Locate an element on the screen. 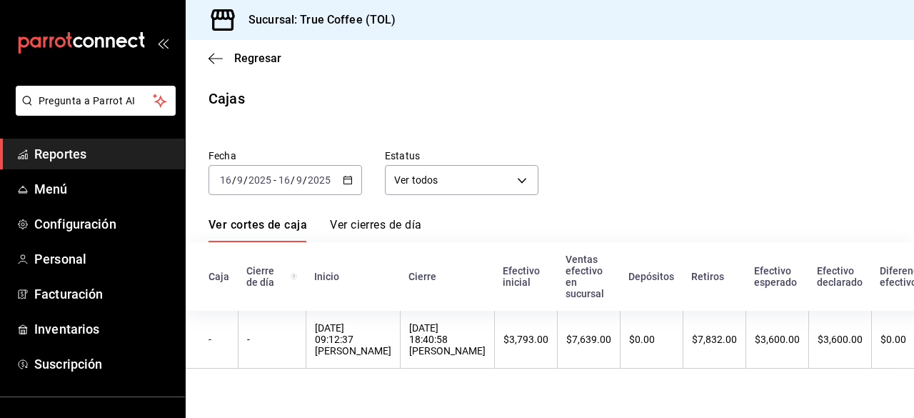  div: Inicio is located at coordinates (353, 276).